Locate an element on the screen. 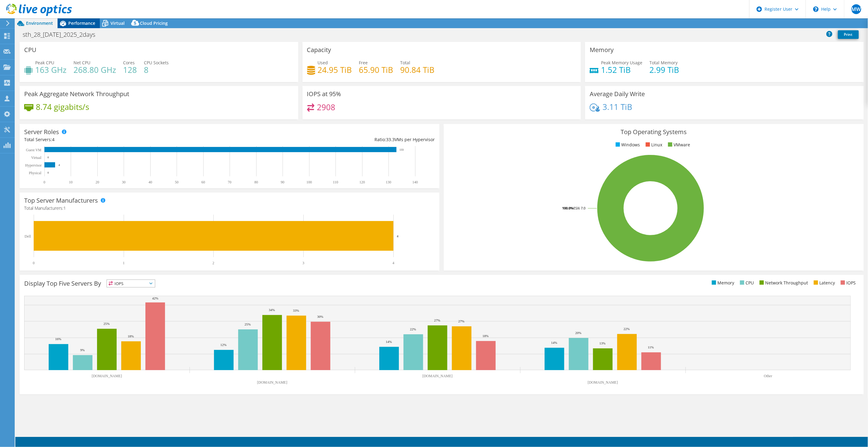 The height and width of the screenshot is (447, 868). h4: 163 GHz is located at coordinates (51, 70).